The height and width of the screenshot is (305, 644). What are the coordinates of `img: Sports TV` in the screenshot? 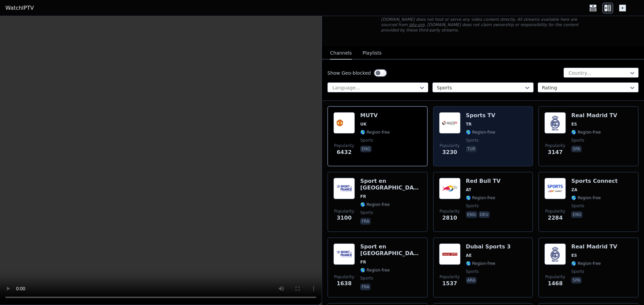 It's located at (450, 123).